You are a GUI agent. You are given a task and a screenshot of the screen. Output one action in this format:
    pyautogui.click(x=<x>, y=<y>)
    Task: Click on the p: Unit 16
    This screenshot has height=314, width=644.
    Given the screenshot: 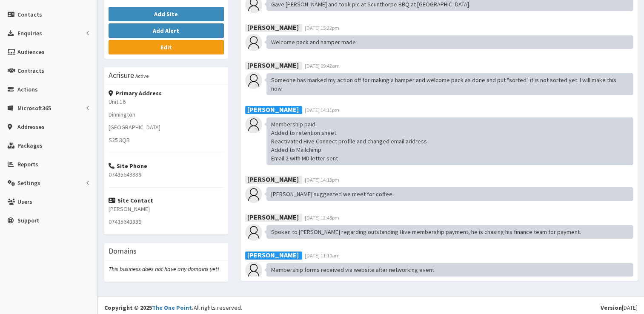 What is the action you would take?
    pyautogui.click(x=166, y=102)
    